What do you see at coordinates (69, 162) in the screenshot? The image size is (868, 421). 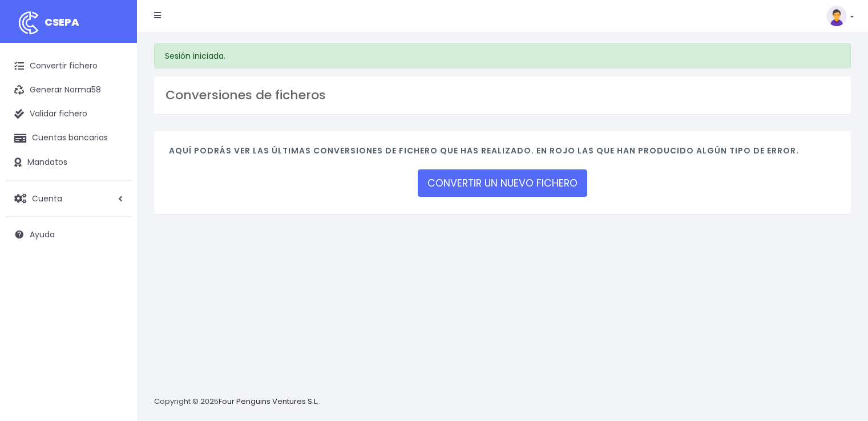 I see `a: Mandatos` at bounding box center [69, 162].